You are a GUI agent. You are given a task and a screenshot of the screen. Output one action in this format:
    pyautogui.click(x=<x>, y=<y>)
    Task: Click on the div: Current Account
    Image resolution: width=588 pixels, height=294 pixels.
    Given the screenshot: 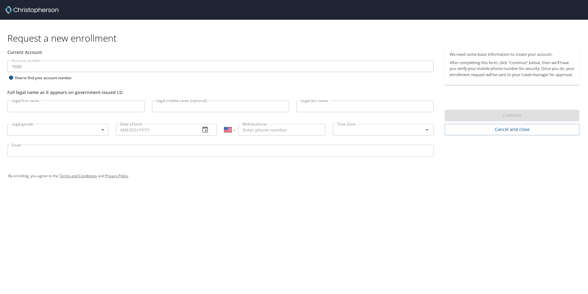 What is the action you would take?
    pyautogui.click(x=221, y=52)
    